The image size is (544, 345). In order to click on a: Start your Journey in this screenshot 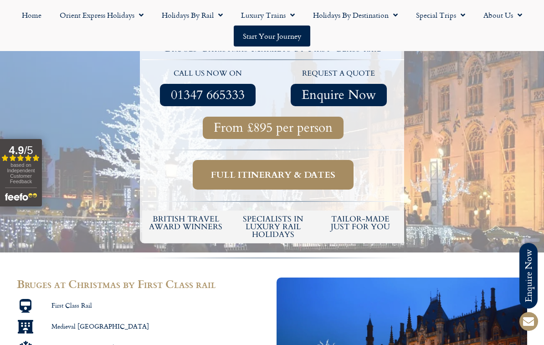, I will do `click(272, 36)`.